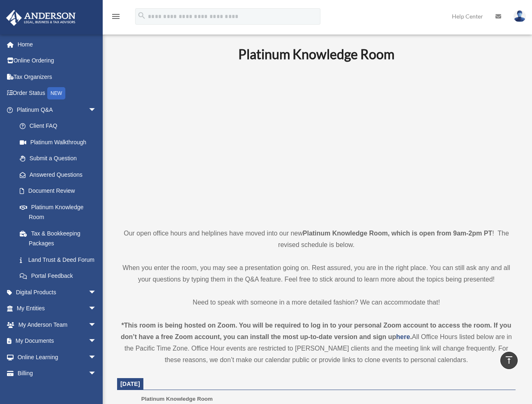 Image resolution: width=532 pixels, height=404 pixels. I want to click on a: Answered Questions, so click(60, 175).